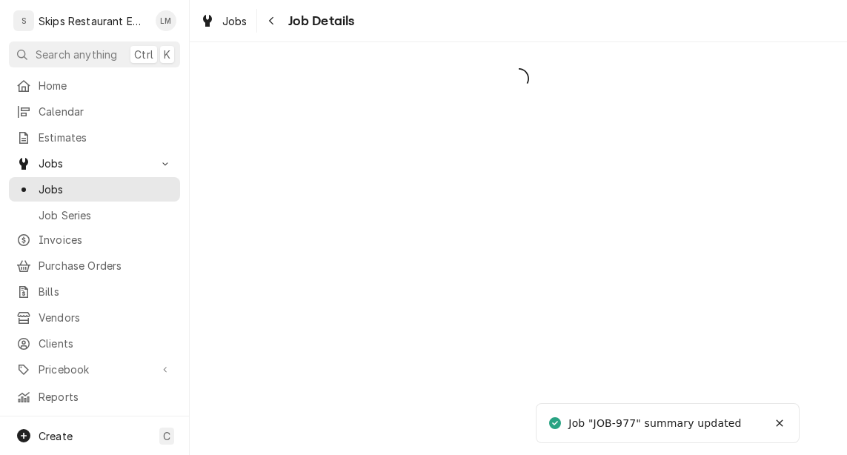 The height and width of the screenshot is (455, 847). Describe the element at coordinates (105, 111) in the screenshot. I see `span: Calendar` at that location.